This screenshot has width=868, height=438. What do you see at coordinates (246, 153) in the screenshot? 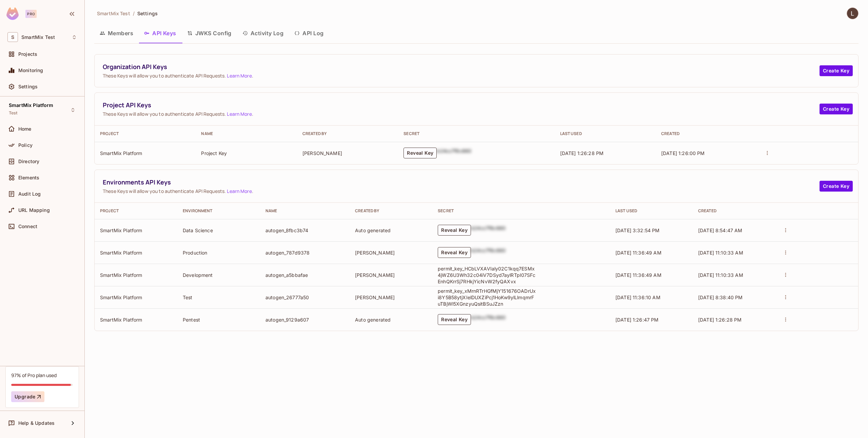
I see `td: Project Key` at bounding box center [246, 153].